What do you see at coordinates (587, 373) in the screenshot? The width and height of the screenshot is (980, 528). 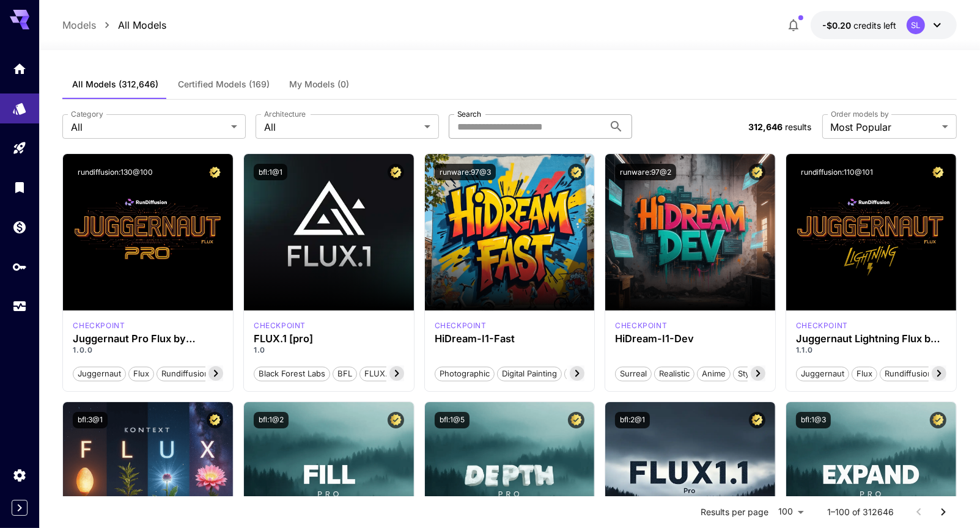 I see `button: Cinematic` at bounding box center [587, 373].